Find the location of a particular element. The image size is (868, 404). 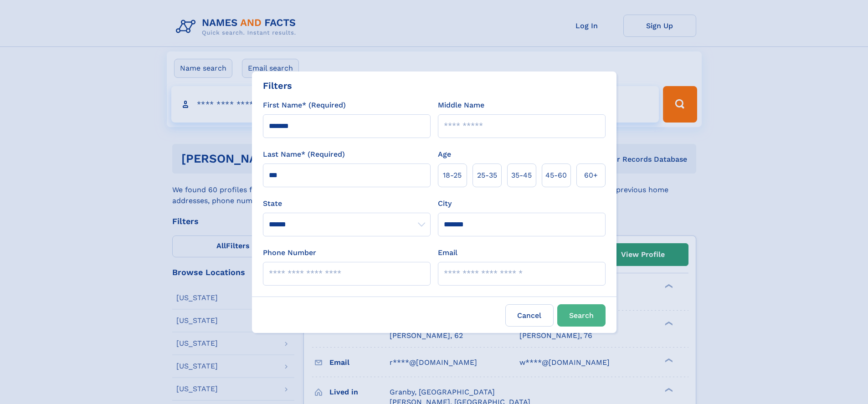

label: Last Name* (Required) is located at coordinates (304, 155).